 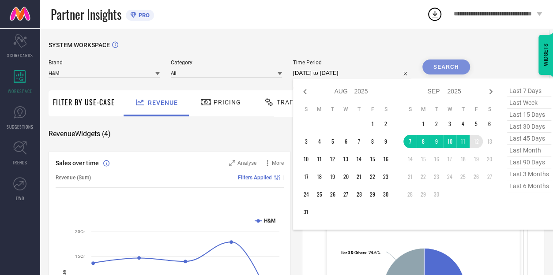 What do you see at coordinates (232, 163) in the screenshot?
I see `svg: Zoom` at bounding box center [232, 163].